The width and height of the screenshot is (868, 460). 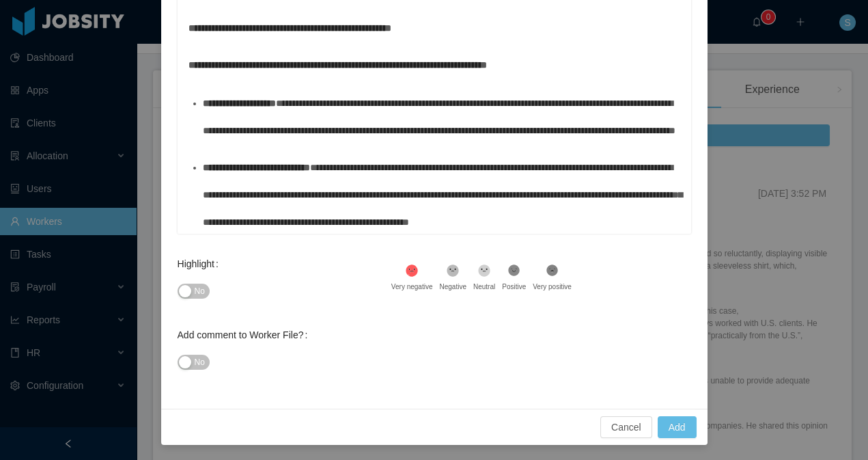 What do you see at coordinates (484, 286) in the screenshot?
I see `div: Neutral` at bounding box center [484, 286].